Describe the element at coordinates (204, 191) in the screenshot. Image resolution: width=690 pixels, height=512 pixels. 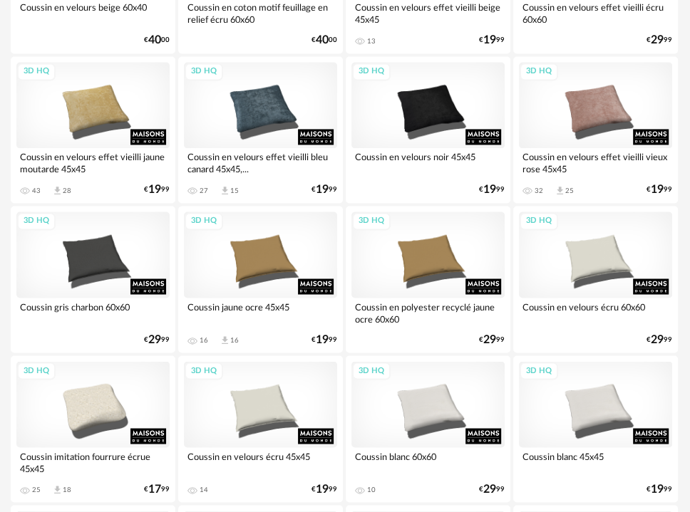
I see `div: 27` at that location.